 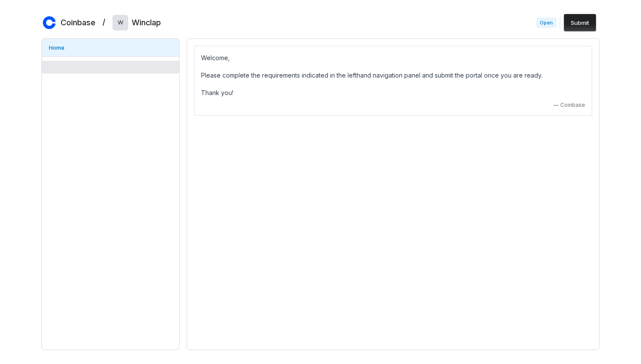 What do you see at coordinates (146, 23) in the screenshot?
I see `h2: Winclap` at bounding box center [146, 23].